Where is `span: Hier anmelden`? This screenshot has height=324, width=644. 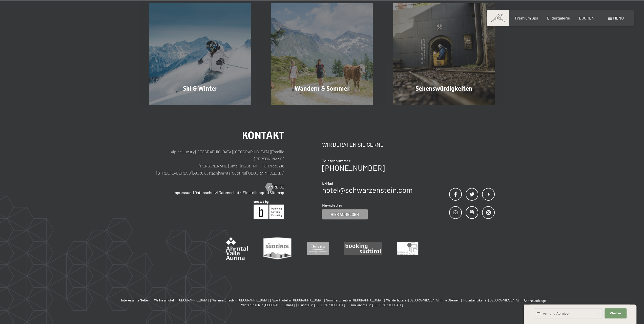
span: Hier anmelden is located at coordinates (345, 214).